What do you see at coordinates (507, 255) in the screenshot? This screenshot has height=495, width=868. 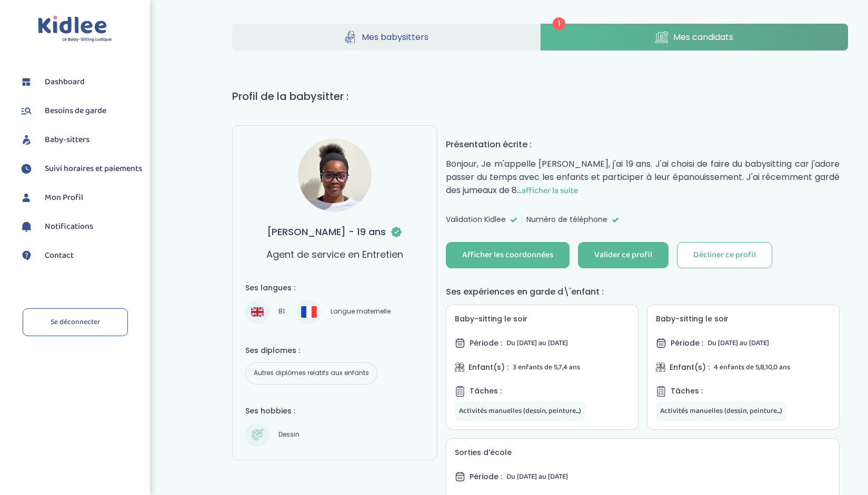 I see `div: Afficher les coordonnées` at bounding box center [507, 255].